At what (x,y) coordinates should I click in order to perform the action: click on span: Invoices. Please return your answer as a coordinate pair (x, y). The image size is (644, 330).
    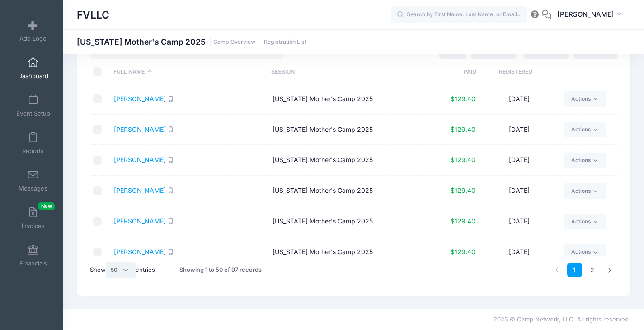
    Looking at the image, I should click on (33, 226).